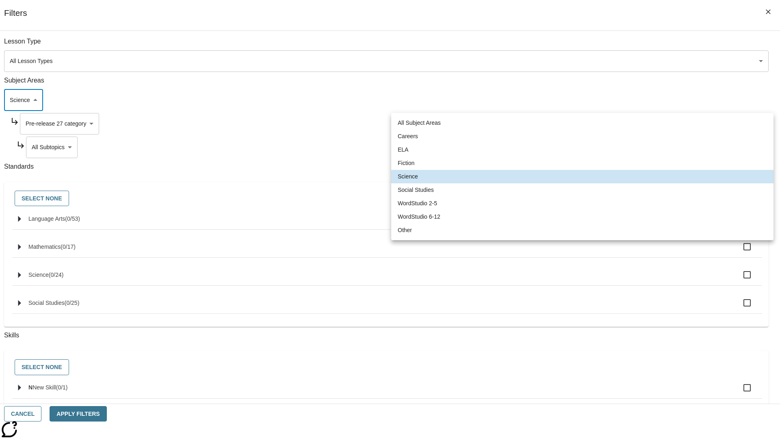  I want to click on ul: Select a Subject Area, so click(582, 176).